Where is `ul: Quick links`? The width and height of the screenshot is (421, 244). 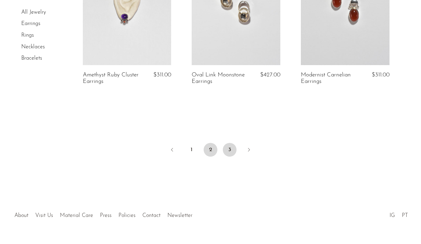
ul: Quick links is located at coordinates (103, 214).